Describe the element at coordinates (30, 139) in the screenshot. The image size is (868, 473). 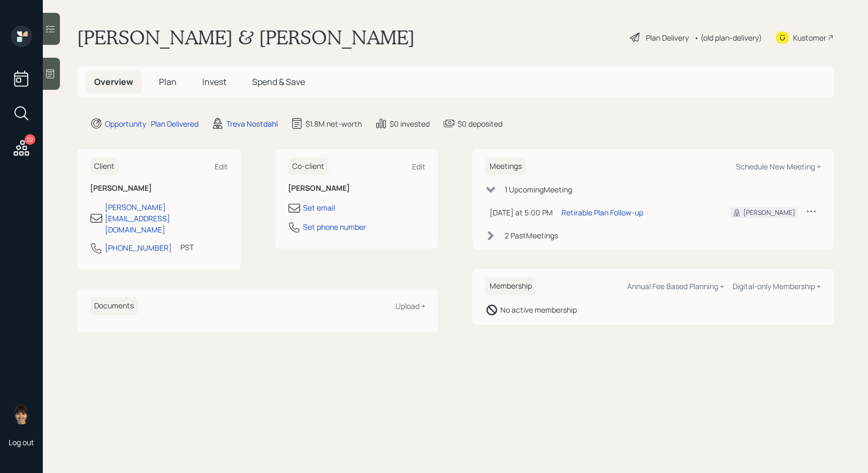
I see `div: 22` at that location.